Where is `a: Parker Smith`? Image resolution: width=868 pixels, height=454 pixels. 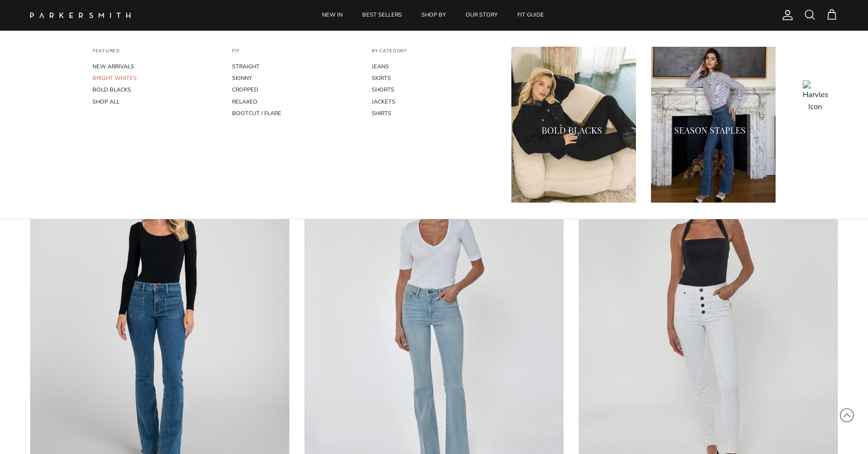 a: Parker Smith is located at coordinates (80, 15).